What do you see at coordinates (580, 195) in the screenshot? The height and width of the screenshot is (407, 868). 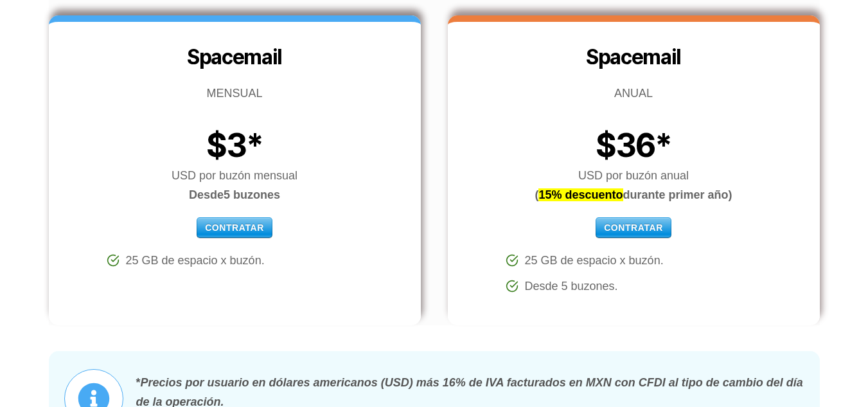 I see `mark: 15% descuento` at bounding box center [580, 195].